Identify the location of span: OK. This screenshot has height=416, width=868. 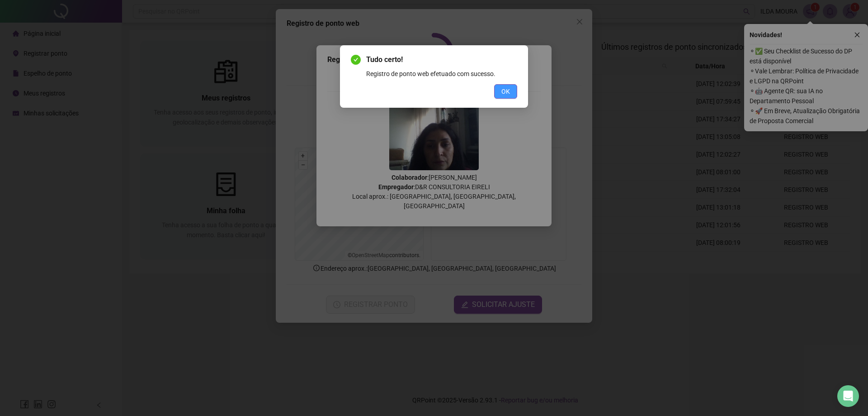
(506, 91).